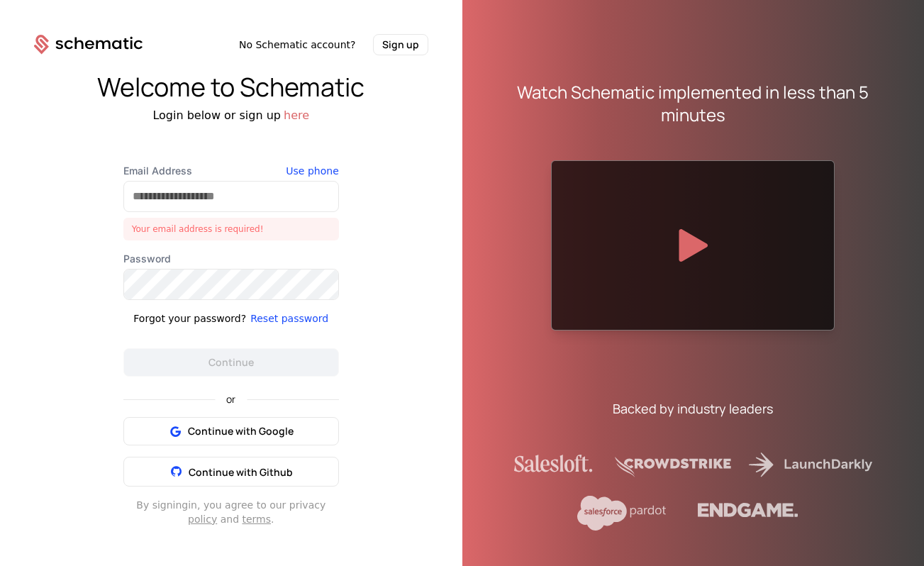 The width and height of the screenshot is (924, 566). What do you see at coordinates (256, 519) in the screenshot?
I see `a: terms` at bounding box center [256, 519].